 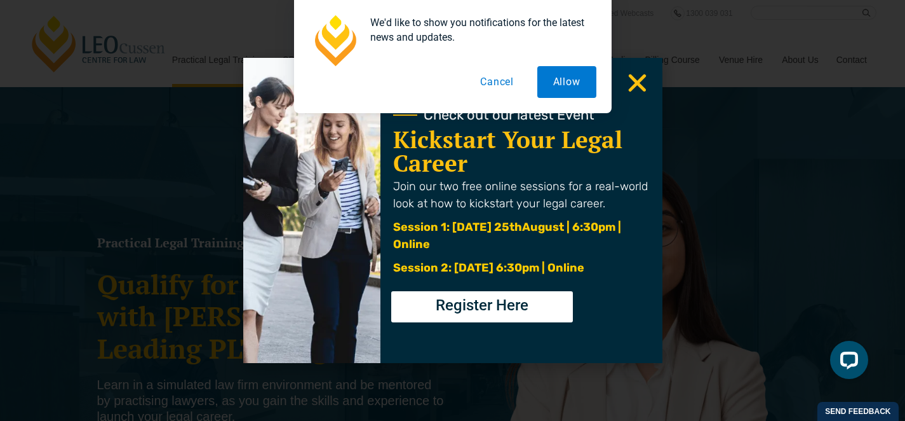 I want to click on span: Join our two free online sessions for a real-world look at how to kickstart your legal career., so click(x=520, y=194).